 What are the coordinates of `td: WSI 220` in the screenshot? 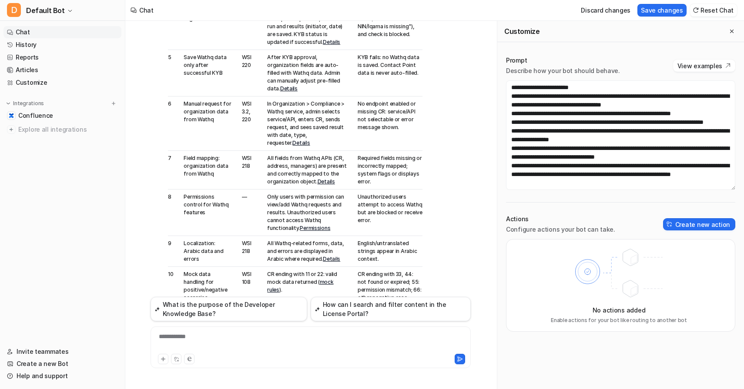 It's located at (249, 73).